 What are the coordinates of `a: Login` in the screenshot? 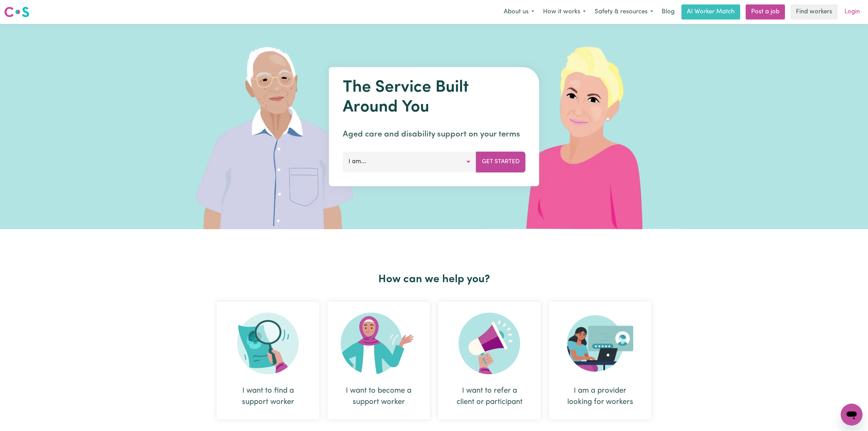 It's located at (852, 12).